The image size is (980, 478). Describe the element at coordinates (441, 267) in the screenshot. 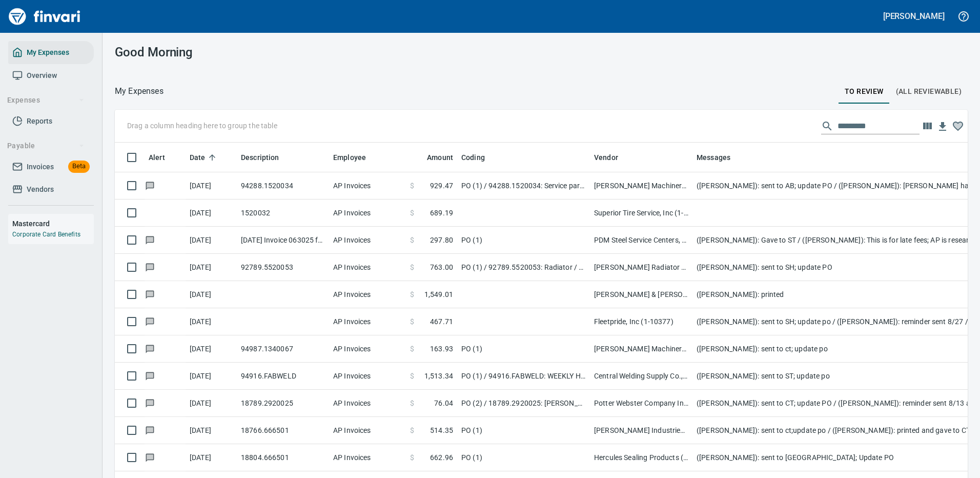

I see `span: 763.00` at that location.